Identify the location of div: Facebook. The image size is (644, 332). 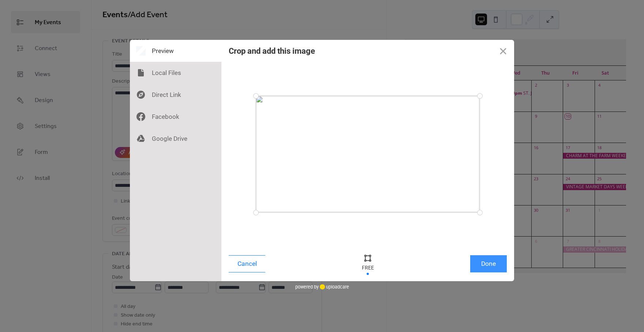
(175, 116).